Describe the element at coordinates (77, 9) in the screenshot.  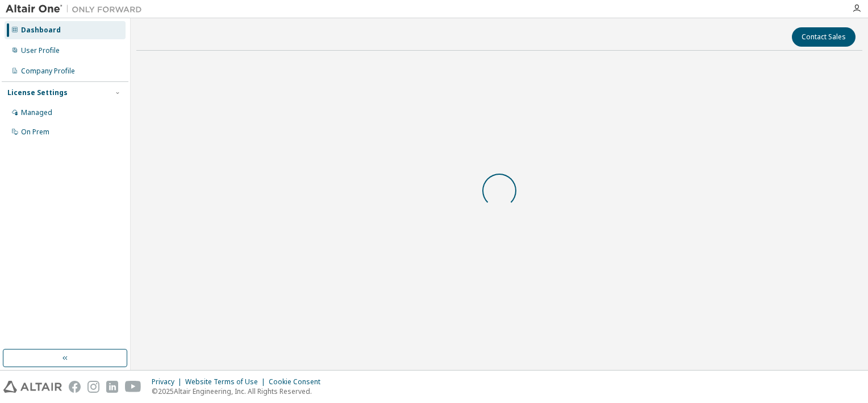
I see `img: Altair One` at that location.